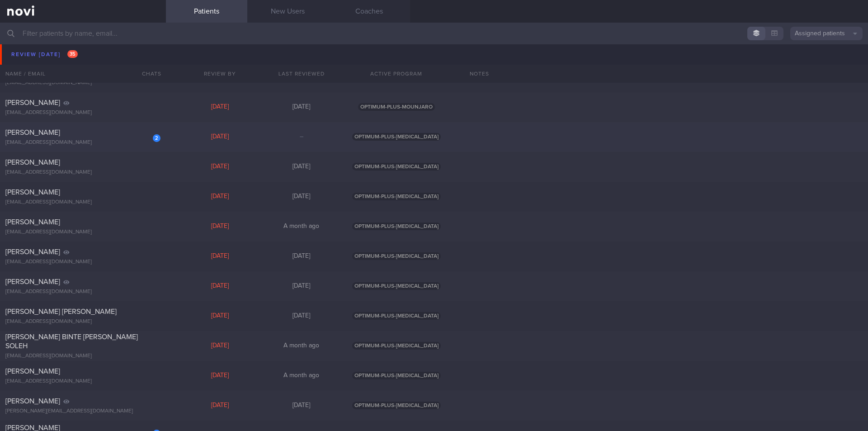 This screenshot has height=431, width=868. I want to click on span: Pay Shuzhen, so click(26, 73).